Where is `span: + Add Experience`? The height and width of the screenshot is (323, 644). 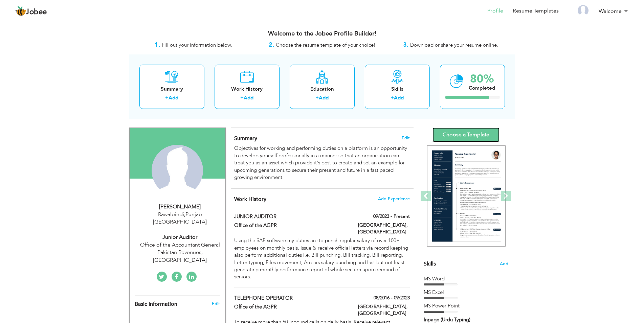
span: + Add Experience is located at coordinates (392, 199).